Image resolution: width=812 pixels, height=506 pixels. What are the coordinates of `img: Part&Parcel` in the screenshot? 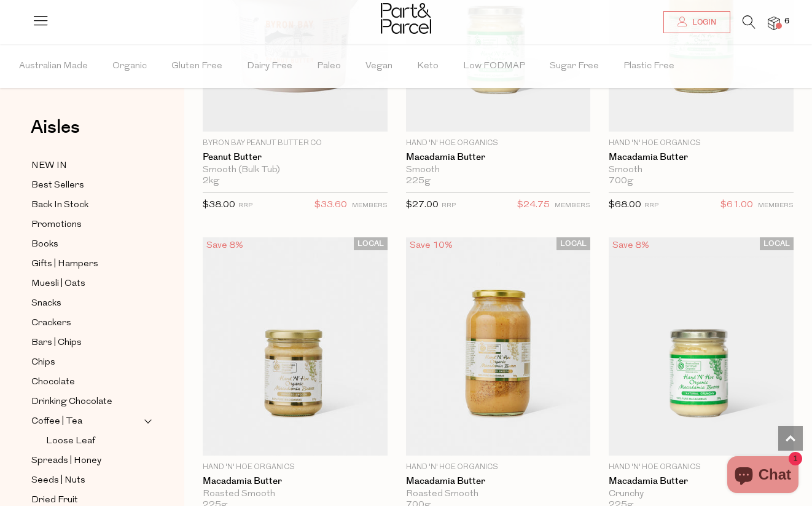 It's located at (406, 19).